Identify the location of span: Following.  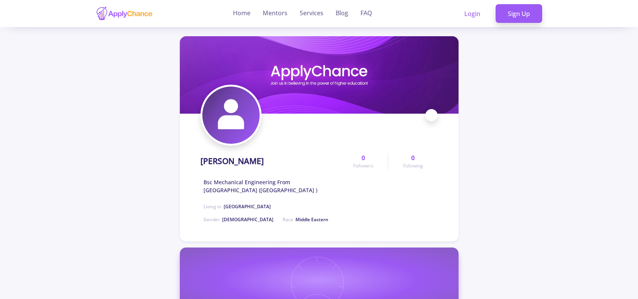
(413, 166).